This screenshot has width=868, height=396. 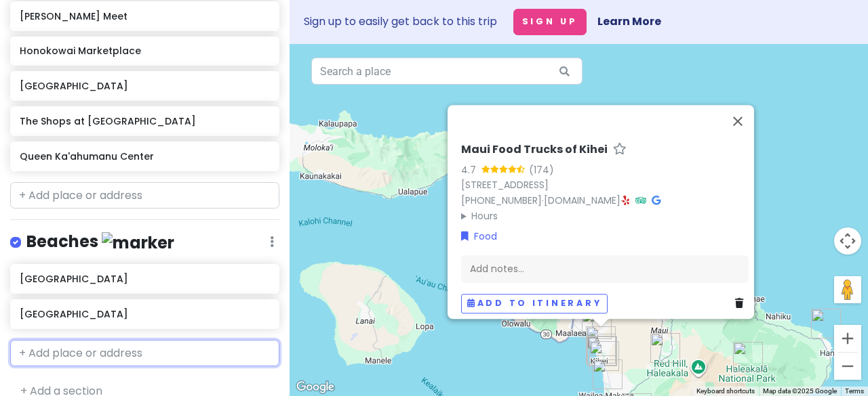 I want to click on button: Add to itinerary, so click(x=534, y=304).